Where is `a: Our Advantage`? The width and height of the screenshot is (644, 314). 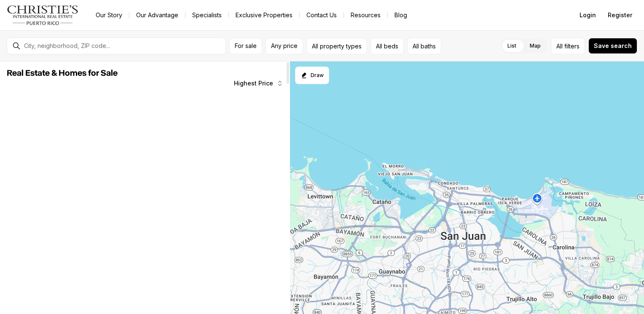 a: Our Advantage is located at coordinates (157, 15).